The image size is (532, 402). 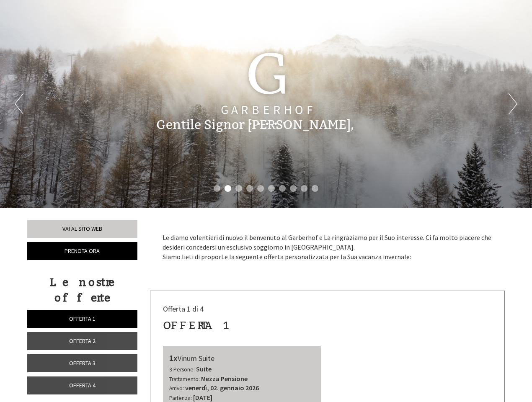 What do you see at coordinates (82, 229) in the screenshot?
I see `a: Vai al sito web` at bounding box center [82, 229].